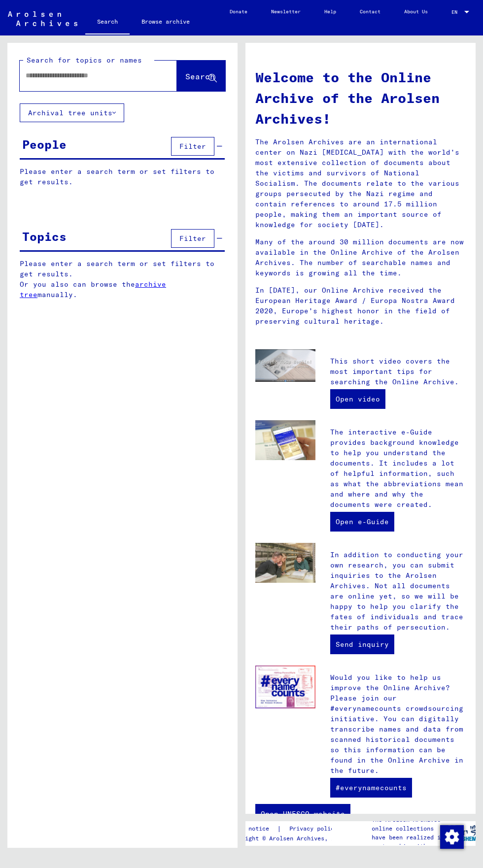 The image size is (483, 868). What do you see at coordinates (362, 644) in the screenshot?
I see `a: Send inquiry` at bounding box center [362, 644].